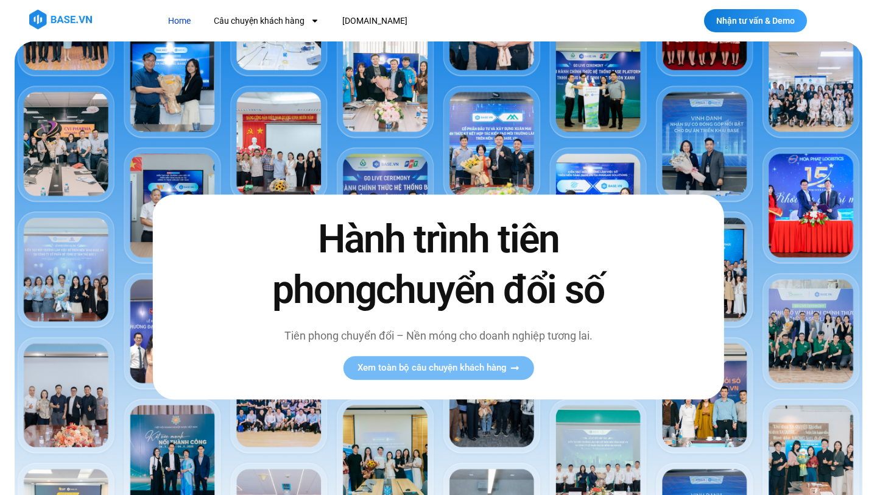 Image resolution: width=877 pixels, height=495 pixels. What do you see at coordinates (490, 289) in the screenshot?
I see `span: chuyển đổi số` at bounding box center [490, 289].